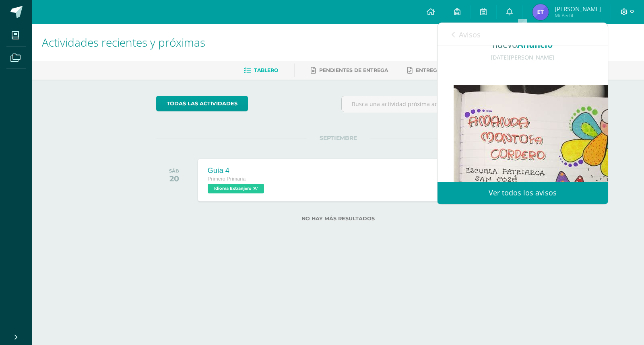  I want to click on span: Avisos, so click(470, 34).